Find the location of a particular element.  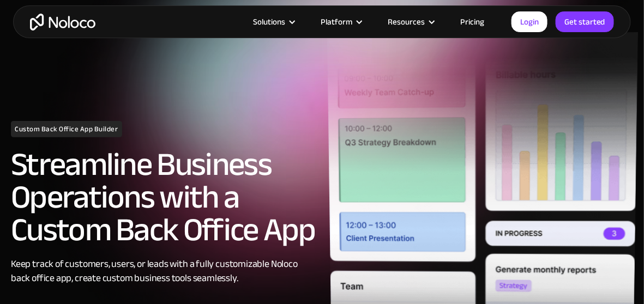

h2: Streamline Business Operations with a Custom Back Office App is located at coordinates (164, 197).